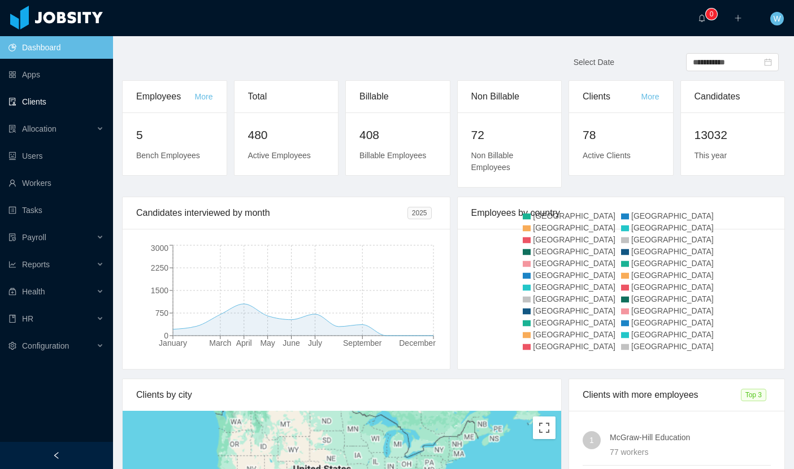 This screenshot has width=794, height=469. I want to click on div: Employees, so click(166, 97).